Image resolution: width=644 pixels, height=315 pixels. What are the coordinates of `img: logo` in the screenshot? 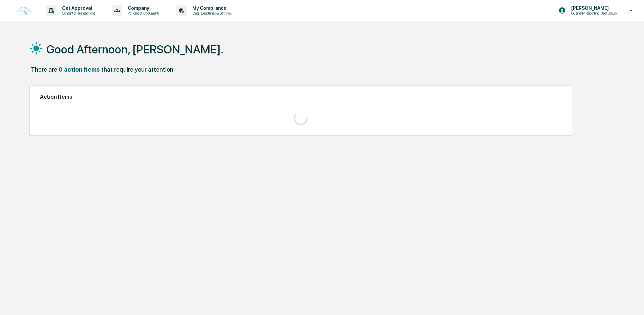 It's located at (25, 10).